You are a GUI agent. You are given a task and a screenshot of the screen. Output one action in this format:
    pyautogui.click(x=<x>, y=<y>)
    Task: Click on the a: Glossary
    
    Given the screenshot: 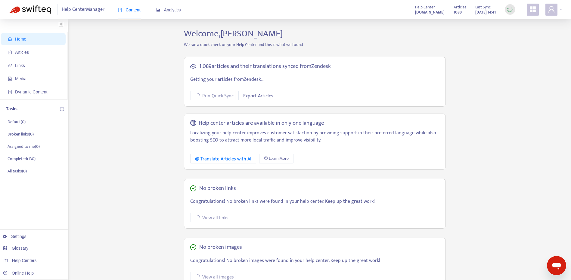 What is the action you would take?
    pyautogui.click(x=16, y=248)
    